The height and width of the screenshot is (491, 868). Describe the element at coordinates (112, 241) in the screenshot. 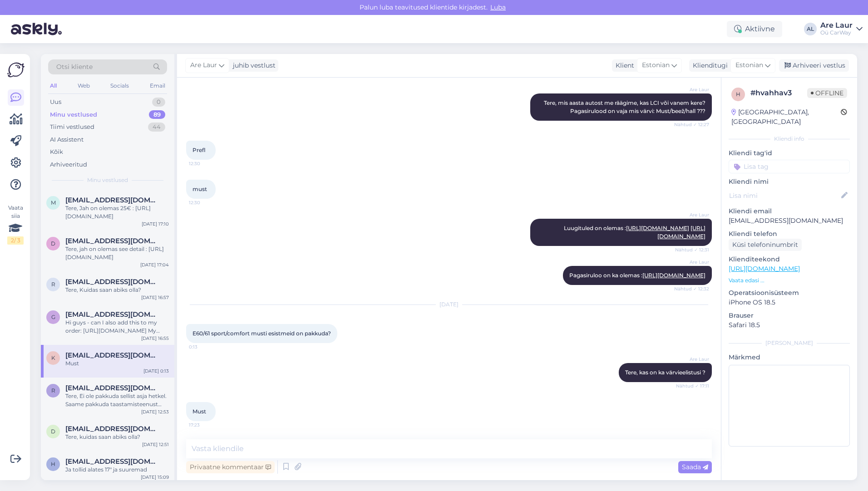

I see `span: davrkru@gmail.com` at that location.